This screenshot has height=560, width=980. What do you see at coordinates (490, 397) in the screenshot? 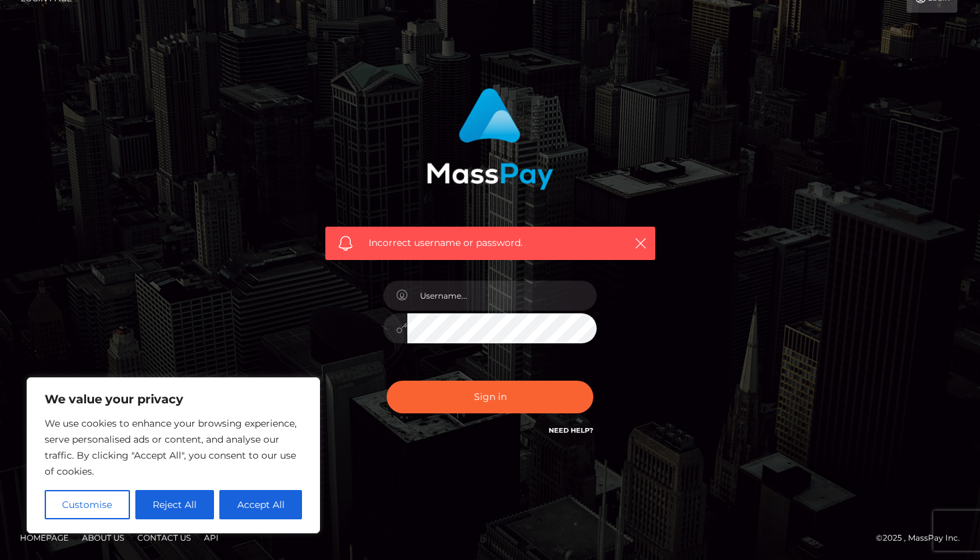
I see `button: Sign in` at bounding box center [490, 397].